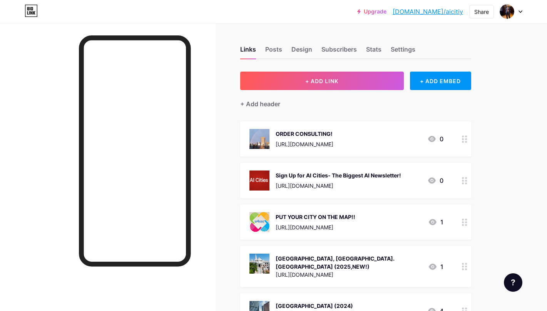 Image resolution: width=547 pixels, height=311 pixels. I want to click on div: ORDER CONSULTING!, so click(305, 134).